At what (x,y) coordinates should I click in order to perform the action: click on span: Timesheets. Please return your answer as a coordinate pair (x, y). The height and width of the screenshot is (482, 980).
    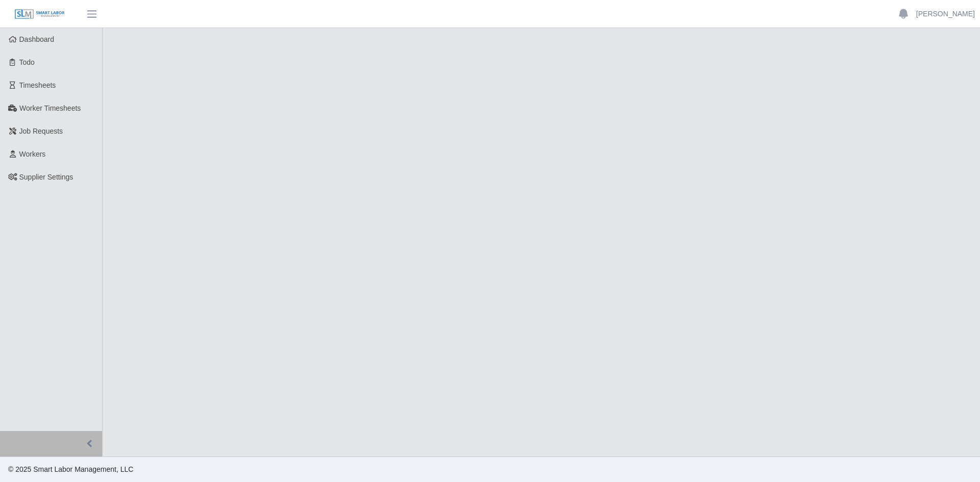
    Looking at the image, I should click on (38, 85).